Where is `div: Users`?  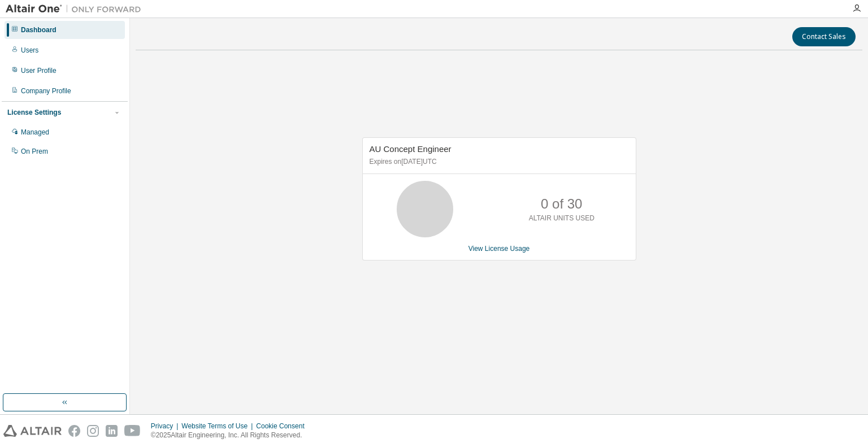
div: Users is located at coordinates (29, 50).